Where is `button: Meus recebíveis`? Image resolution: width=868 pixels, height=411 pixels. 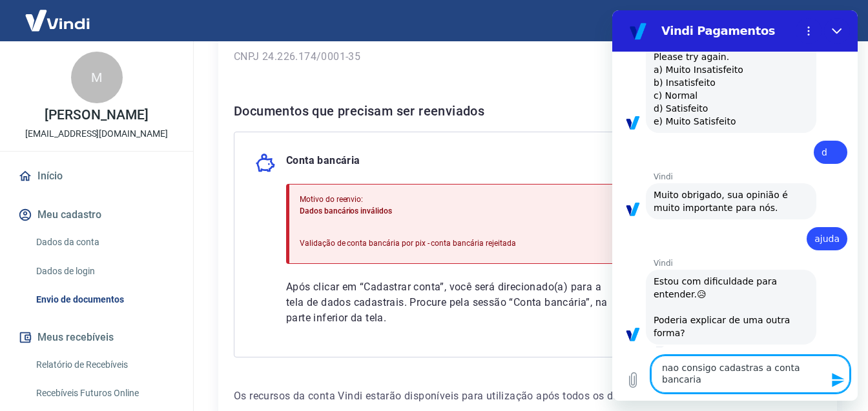 button: Meus recebíveis is located at coordinates (96, 338).